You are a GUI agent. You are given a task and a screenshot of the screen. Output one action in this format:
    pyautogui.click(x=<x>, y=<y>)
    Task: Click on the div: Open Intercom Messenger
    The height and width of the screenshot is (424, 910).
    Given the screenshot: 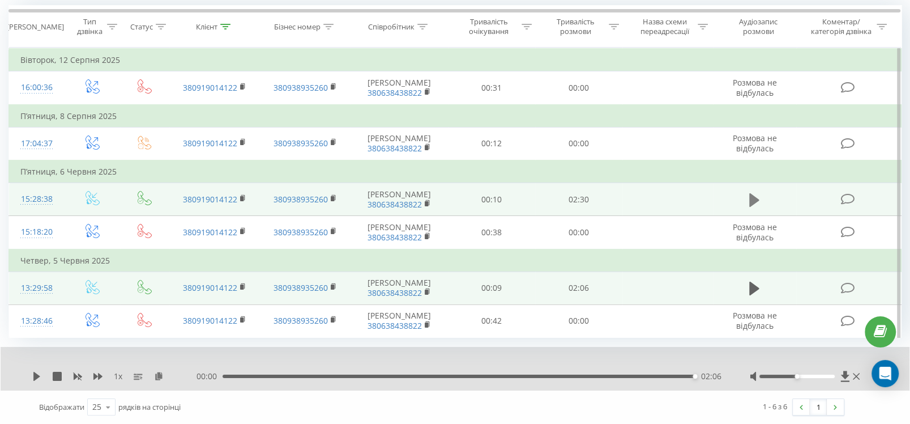 What is the action you would take?
    pyautogui.click(x=885, y=373)
    